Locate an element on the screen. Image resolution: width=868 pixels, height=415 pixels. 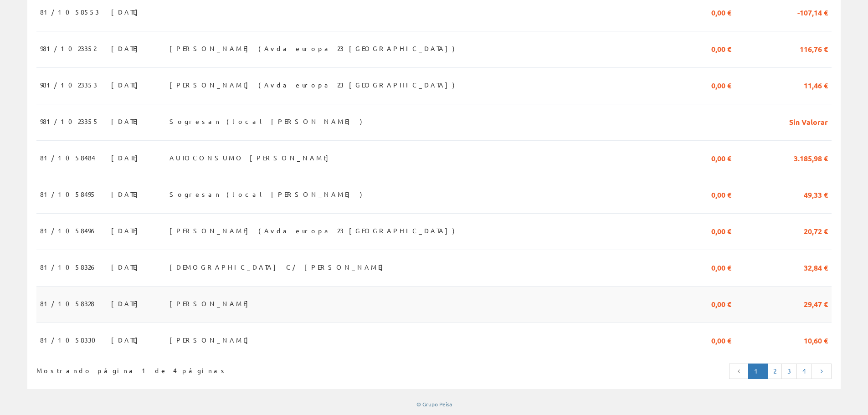
span: 32,84 € is located at coordinates (816, 267).